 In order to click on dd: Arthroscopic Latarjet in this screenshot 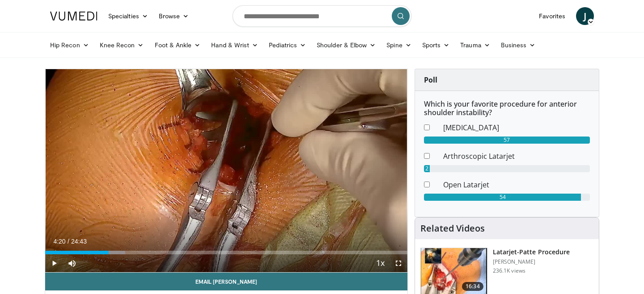, I will do `click(516, 156)`.